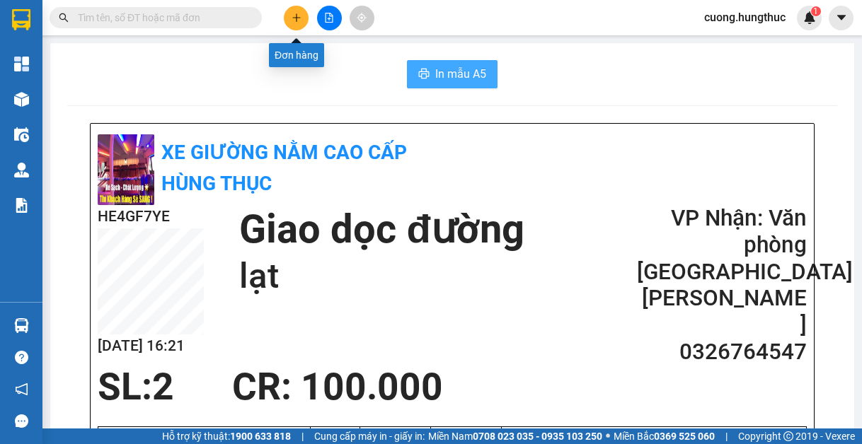 The image size is (862, 444). Describe the element at coordinates (381, 229) in the screenshot. I see `h1: Giao dọc đường` at that location.